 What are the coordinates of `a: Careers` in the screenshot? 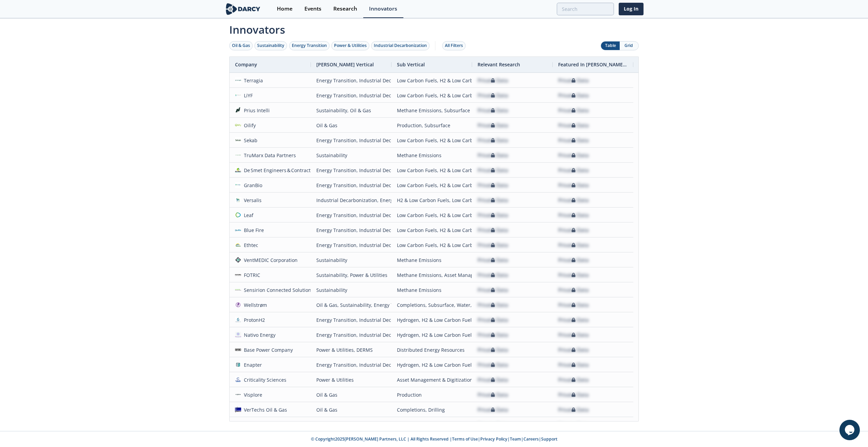 It's located at (531, 439).